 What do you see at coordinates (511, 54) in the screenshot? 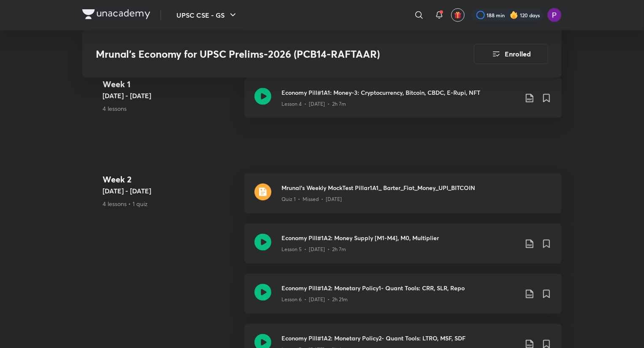
I see `button: Enrolled` at bounding box center [511, 54].